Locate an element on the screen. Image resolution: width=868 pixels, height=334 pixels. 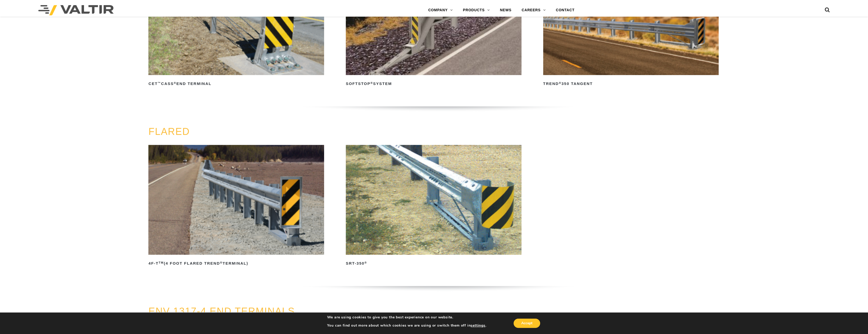
a: CAREERS is located at coordinates (534, 10).